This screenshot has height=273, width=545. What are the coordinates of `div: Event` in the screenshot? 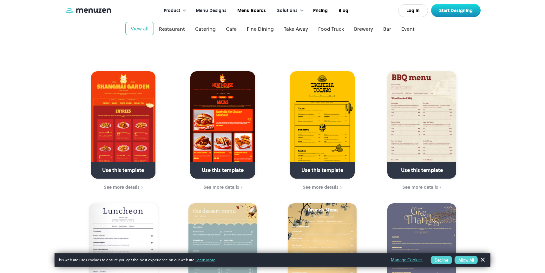 It's located at (408, 29).